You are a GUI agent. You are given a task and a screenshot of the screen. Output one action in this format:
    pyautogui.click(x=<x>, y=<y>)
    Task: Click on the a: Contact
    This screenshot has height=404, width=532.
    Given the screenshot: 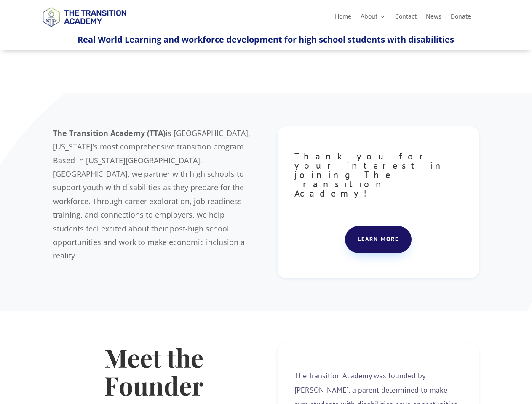 What is the action you would take?
    pyautogui.click(x=406, y=18)
    